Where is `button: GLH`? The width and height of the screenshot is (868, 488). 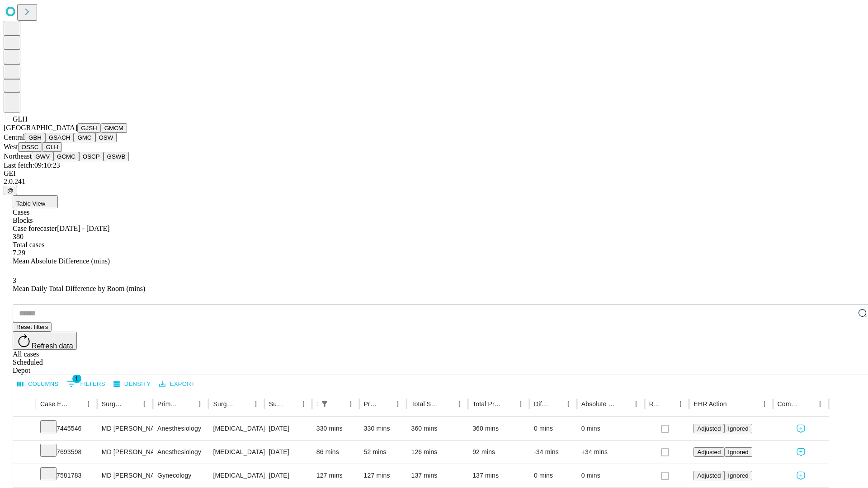
button: GLH is located at coordinates (51, 147).